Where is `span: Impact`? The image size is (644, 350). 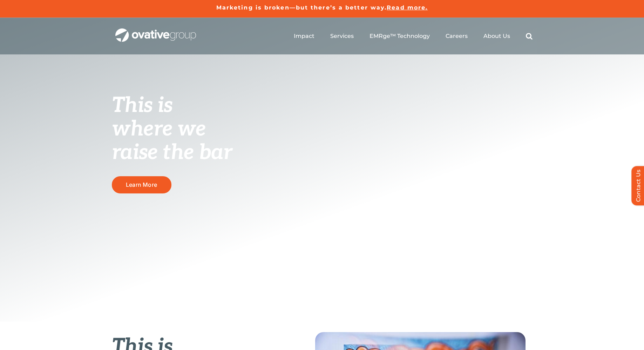 span: Impact is located at coordinates (304, 36).